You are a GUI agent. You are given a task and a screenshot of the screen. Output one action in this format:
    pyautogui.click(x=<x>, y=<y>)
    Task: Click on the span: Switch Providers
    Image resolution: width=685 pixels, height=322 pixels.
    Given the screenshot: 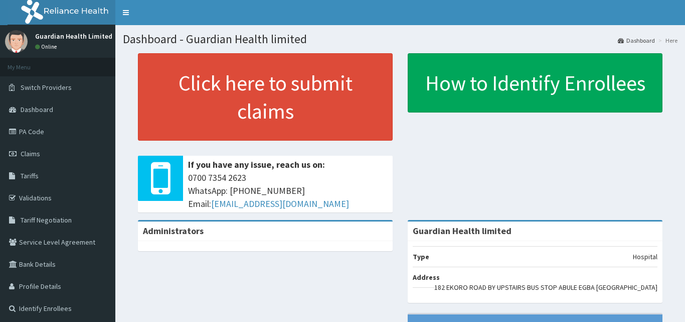 What is the action you would take?
    pyautogui.click(x=46, y=87)
    